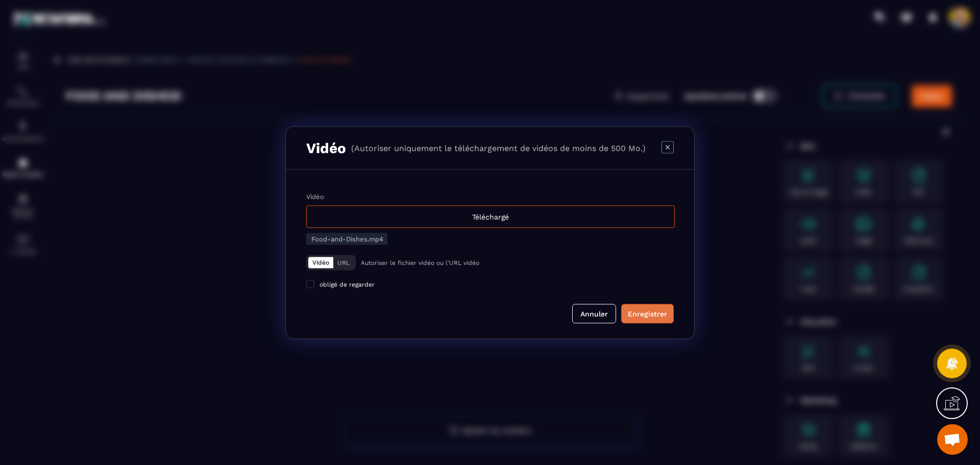 The height and width of the screenshot is (465, 980). Describe the element at coordinates (647, 313) in the screenshot. I see `div: Enregistrer` at that location.